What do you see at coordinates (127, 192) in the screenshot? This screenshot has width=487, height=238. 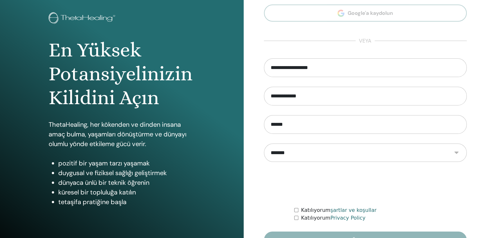 I see `li: küresel bir topluluğa katılın` at bounding box center [127, 192].